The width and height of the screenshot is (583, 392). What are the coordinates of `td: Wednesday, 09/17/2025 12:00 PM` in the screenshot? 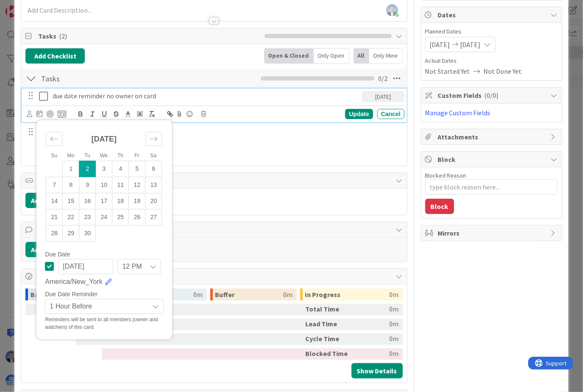 It's located at (104, 201).